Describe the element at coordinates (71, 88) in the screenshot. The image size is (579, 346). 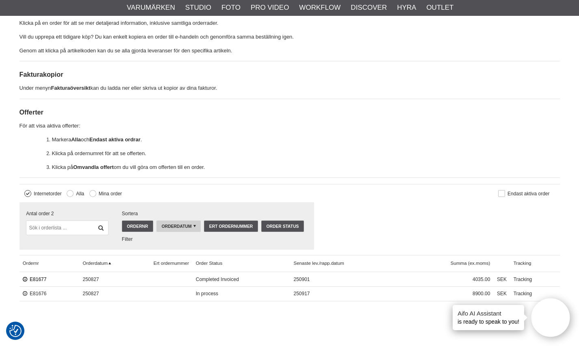
I see `strong: Fakturaöversikt` at that location.